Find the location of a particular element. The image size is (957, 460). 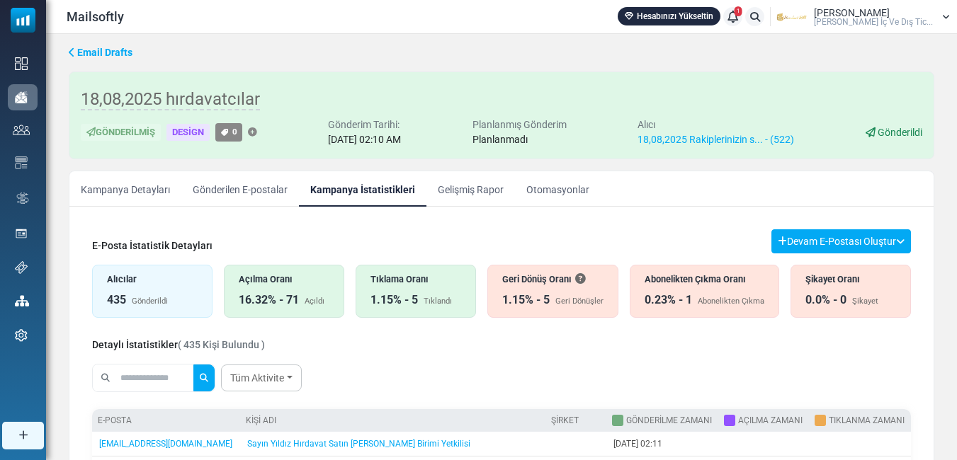

a: Email Drafts is located at coordinates (101, 52).